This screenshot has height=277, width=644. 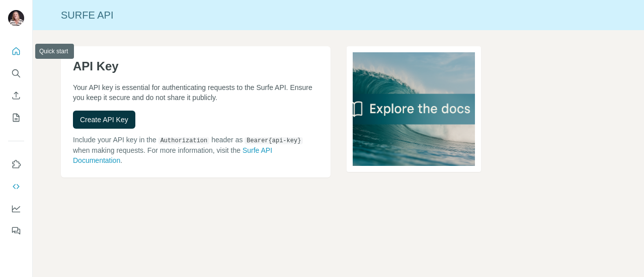 I want to click on button: Feedback, so click(x=16, y=231).